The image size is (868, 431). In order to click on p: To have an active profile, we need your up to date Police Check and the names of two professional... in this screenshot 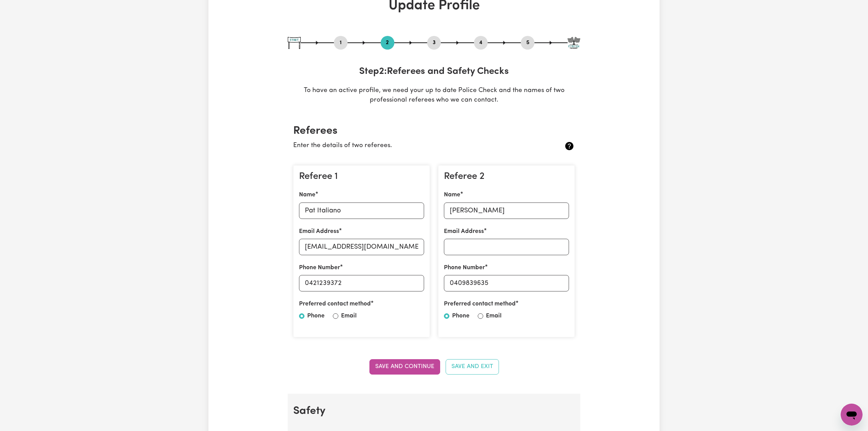, I will do `click(434, 96)`.